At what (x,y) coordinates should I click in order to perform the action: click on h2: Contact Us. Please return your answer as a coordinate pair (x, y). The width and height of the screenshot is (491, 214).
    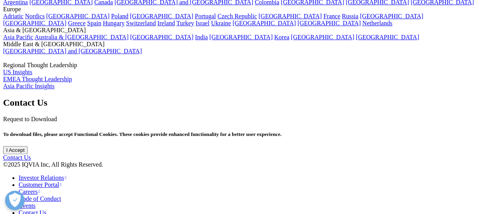
    Looking at the image, I should click on (245, 103).